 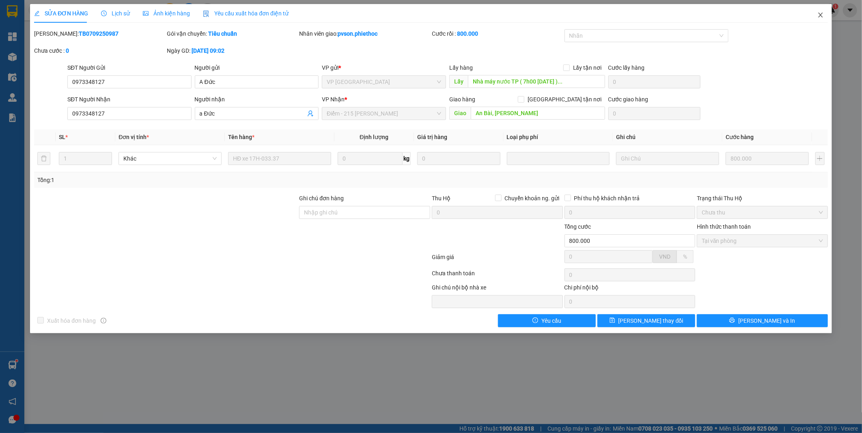 What do you see at coordinates (654, 82) in the screenshot?
I see `input: Cước lấy hàng` at bounding box center [654, 82].